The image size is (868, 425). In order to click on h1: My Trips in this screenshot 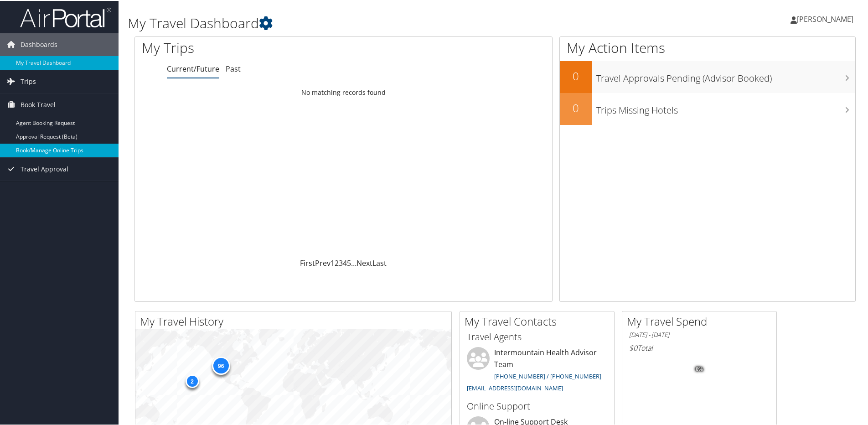, I will do `click(257, 47)`.